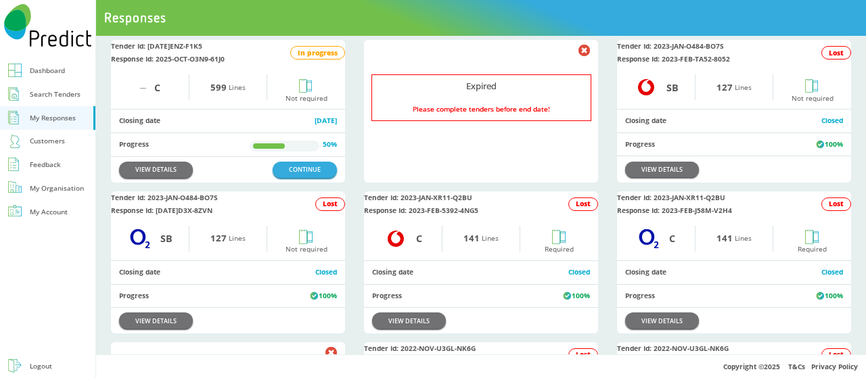 Image resolution: width=866 pixels, height=378 pixels. Describe the element at coordinates (796, 367) in the screenshot. I see `a: T&Cs` at that location.